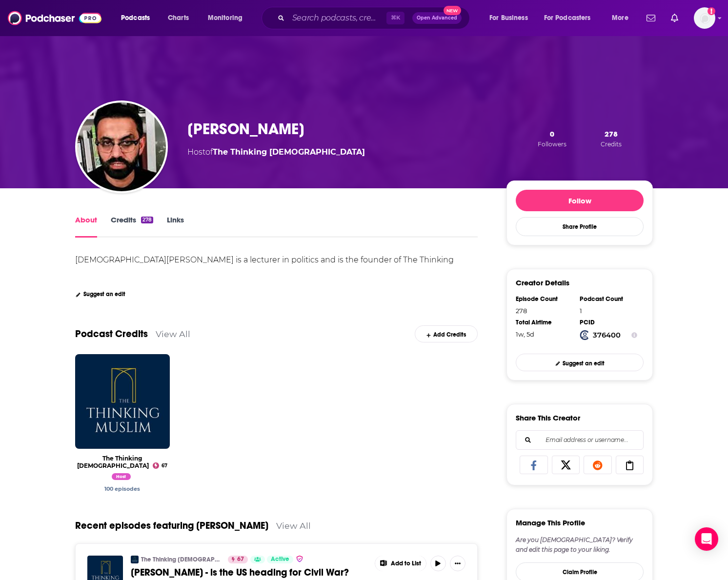 The height and width of the screenshot is (580, 728). Describe the element at coordinates (545, 299) in the screenshot. I see `div: Episode Count` at that location.